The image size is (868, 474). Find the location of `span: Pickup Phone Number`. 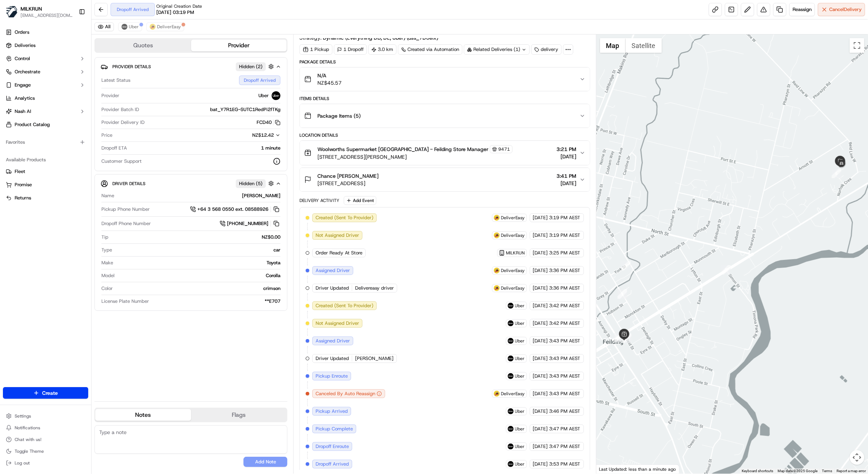

span: Pickup Phone Number is located at coordinates (126, 209).